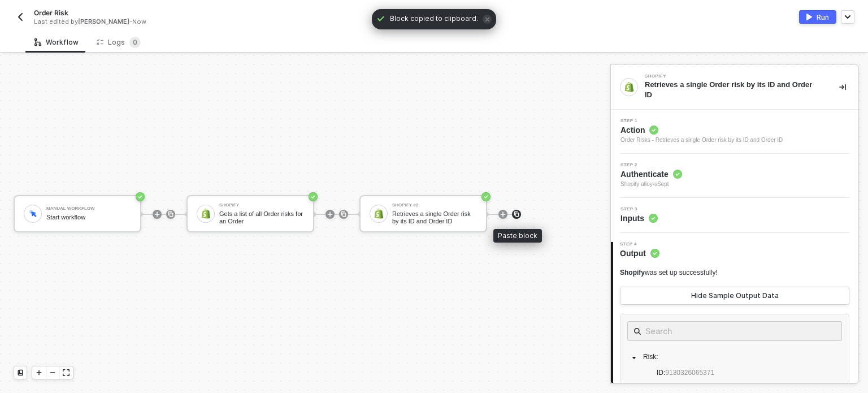  I want to click on span: Inputs, so click(639, 219).